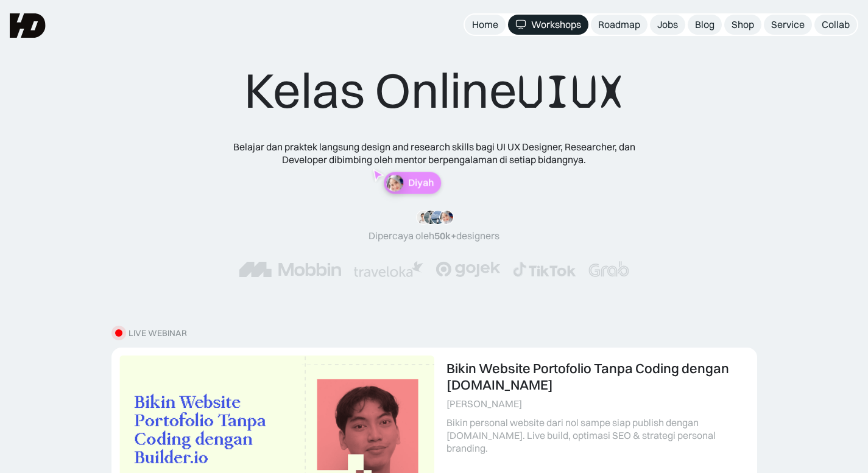  Describe the element at coordinates (571, 92) in the screenshot. I see `span: UIUX` at that location.